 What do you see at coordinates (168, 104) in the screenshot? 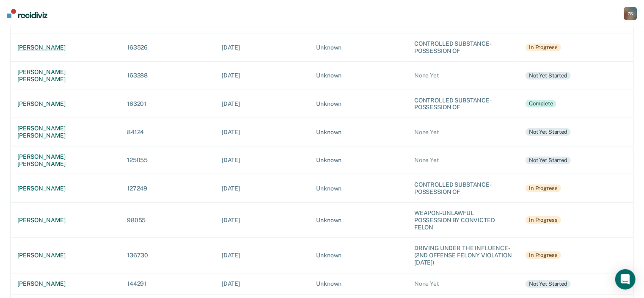
I see `td: 163201` at bounding box center [168, 104].